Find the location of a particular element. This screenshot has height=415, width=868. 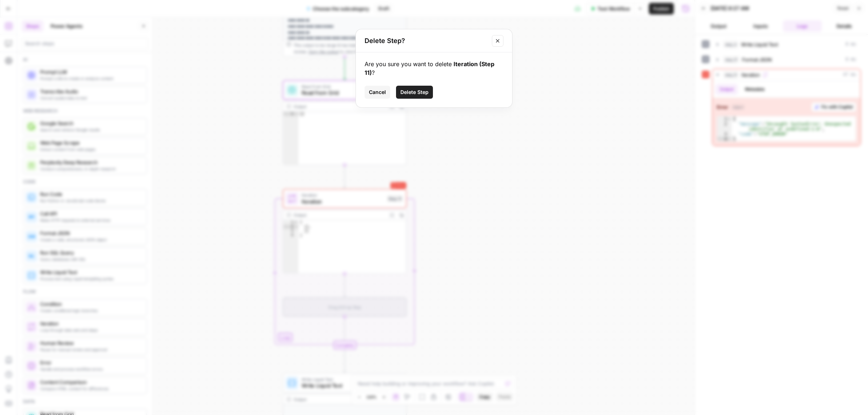

button: Cancel is located at coordinates (377, 92).